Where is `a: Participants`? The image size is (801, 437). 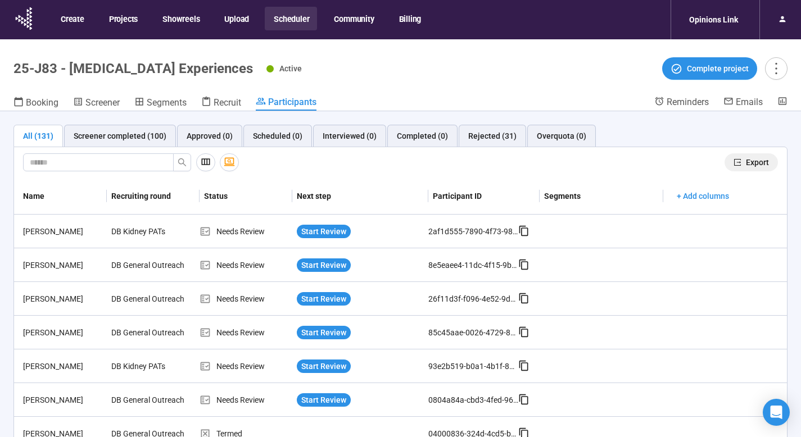 a: Participants is located at coordinates (286, 103).